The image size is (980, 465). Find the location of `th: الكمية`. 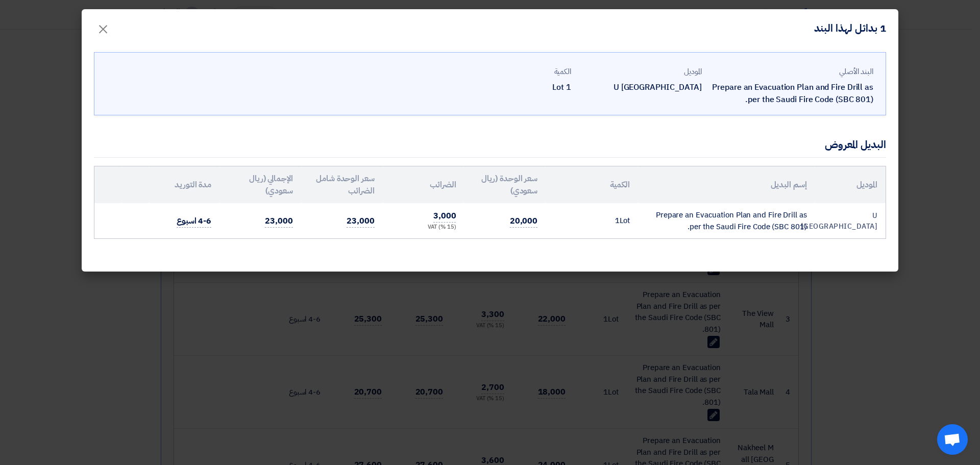

th: الكمية is located at coordinates (591, 185).